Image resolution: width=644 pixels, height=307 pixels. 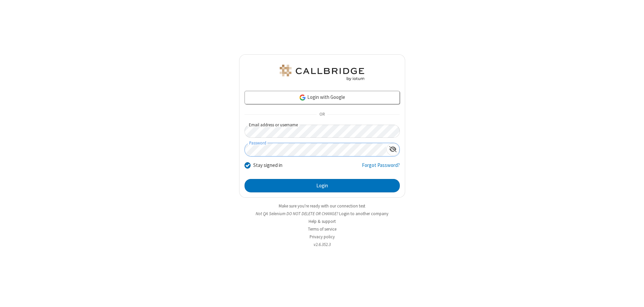 What do you see at coordinates (322, 131) in the screenshot?
I see `input: Email address or username` at bounding box center [322, 131].